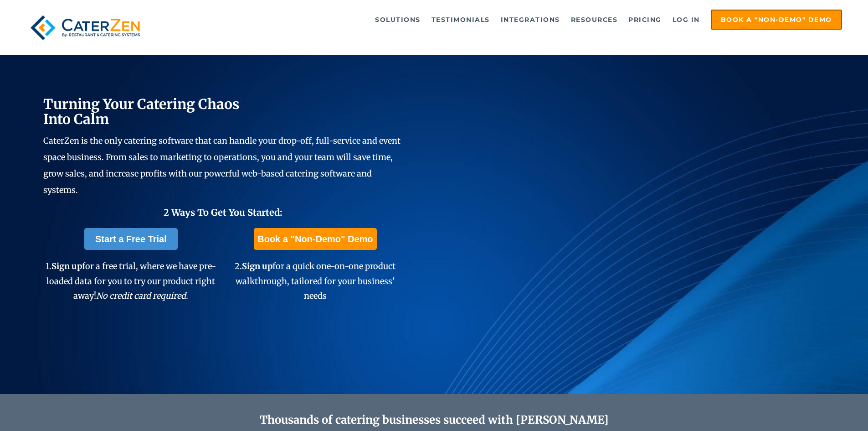 The width and height of the screenshot is (868, 431). Describe the element at coordinates (131, 239) in the screenshot. I see `a: Start a Free Trial` at that location.